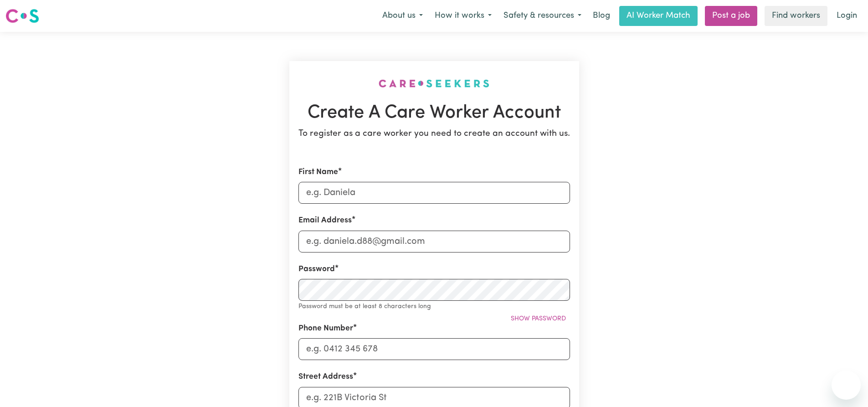  I want to click on a: Blog, so click(601, 16).